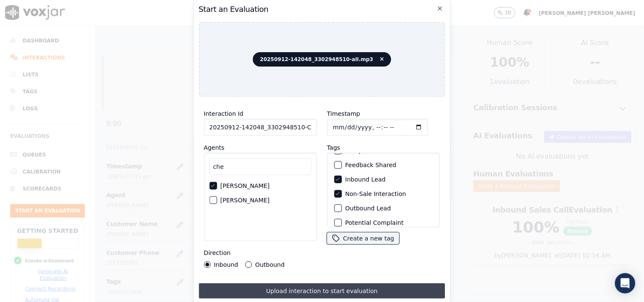 This screenshot has height=302, width=644. Describe the element at coordinates (333, 148) in the screenshot. I see `label: Tags` at that location.